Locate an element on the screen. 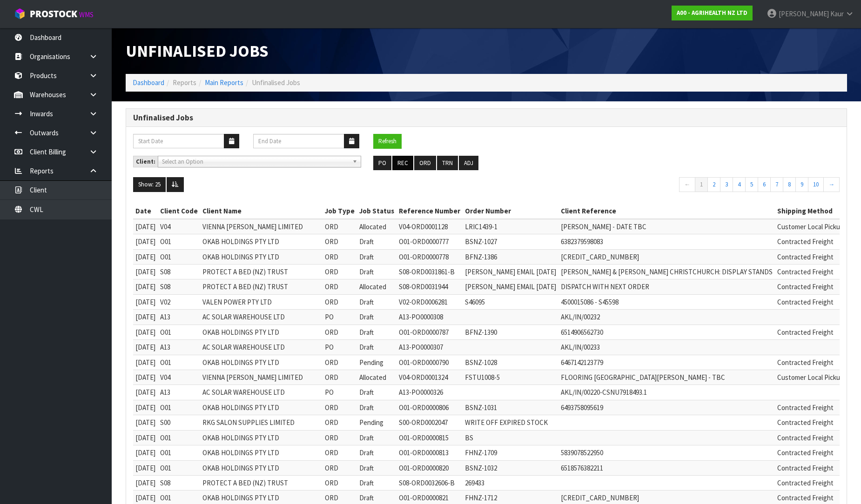 The height and width of the screenshot is (504, 861). td: A13-PO0000326 is located at coordinates (430, 392).